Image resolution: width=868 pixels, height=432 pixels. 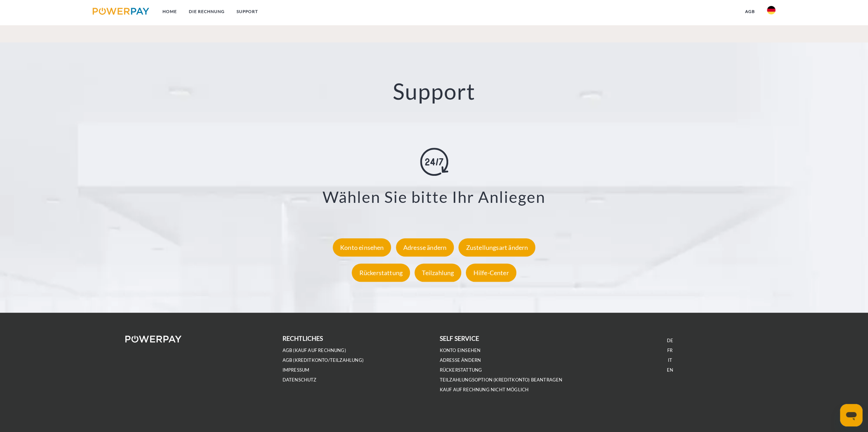 What do you see at coordinates (497, 247) in the screenshot?
I see `div: Zustellungsart ändern` at bounding box center [497, 247].